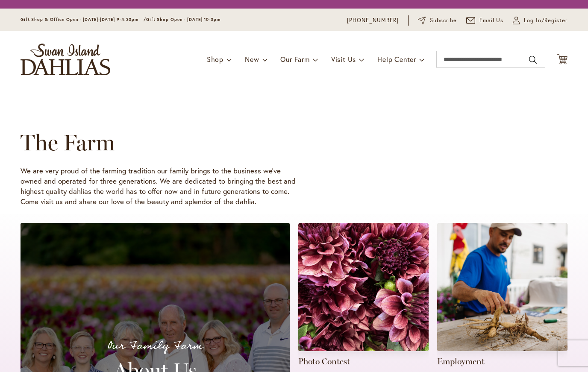 The height and width of the screenshot is (372, 588). Describe the element at coordinates (437, 21) in the screenshot. I see `a: Subscribe` at that location.